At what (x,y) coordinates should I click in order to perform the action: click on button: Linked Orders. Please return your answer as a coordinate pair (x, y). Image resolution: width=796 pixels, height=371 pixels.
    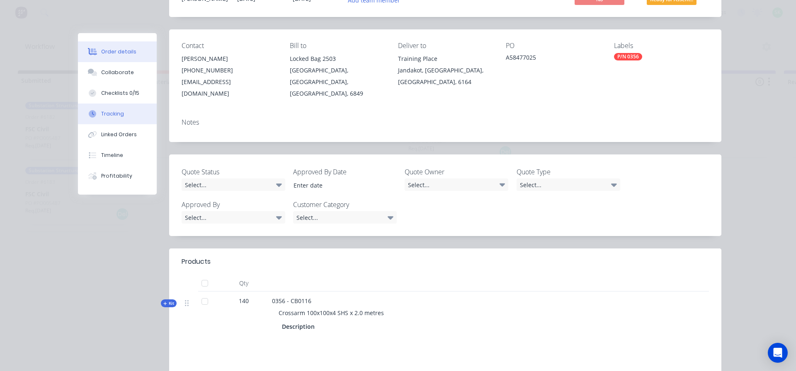
    Looking at the image, I should click on (117, 135).